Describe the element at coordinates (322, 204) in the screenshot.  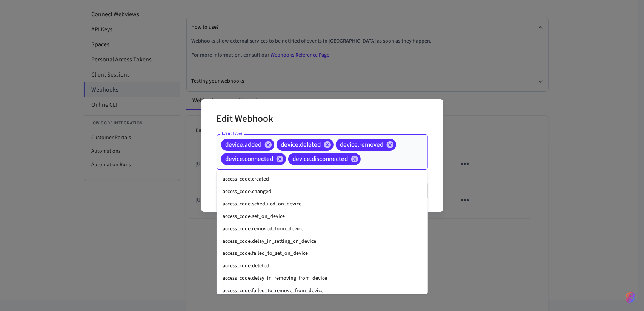
I see `li: access_code.scheduled_on_device` at that location.